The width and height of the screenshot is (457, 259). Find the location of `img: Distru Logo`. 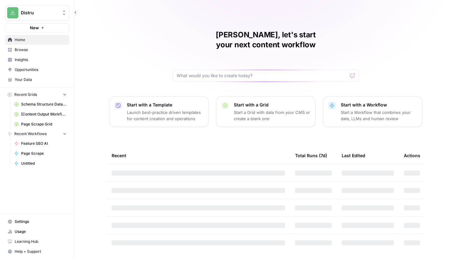

img: Distru Logo is located at coordinates (13, 13).